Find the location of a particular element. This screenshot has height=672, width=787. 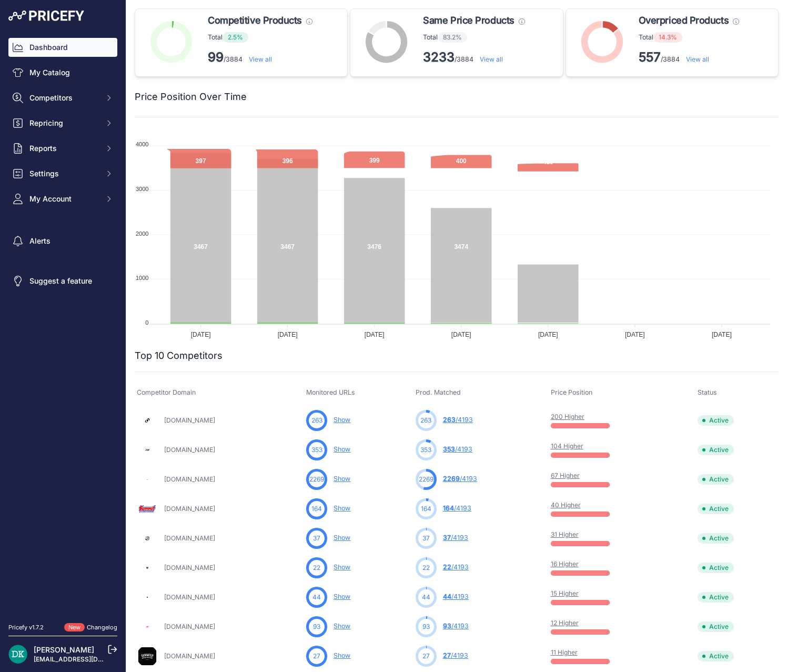

span: New is located at coordinates (74, 627).